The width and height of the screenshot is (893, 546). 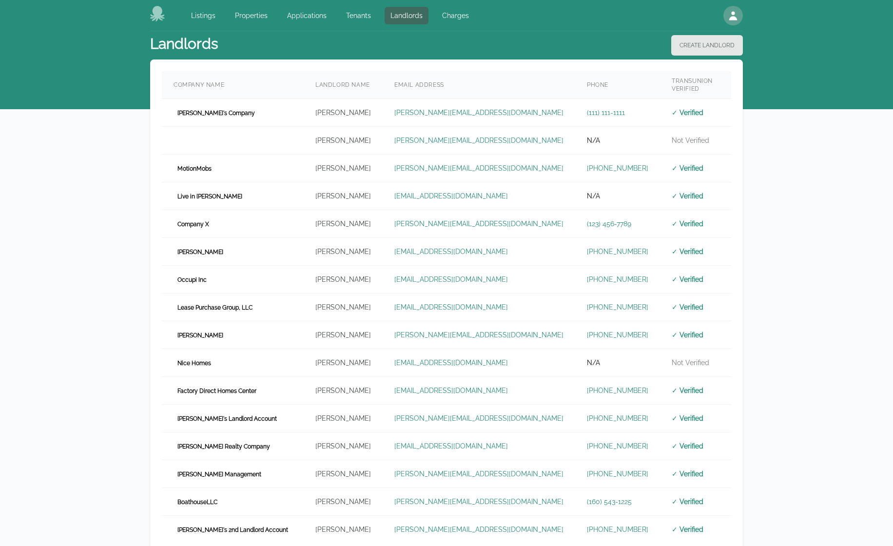 What do you see at coordinates (194, 169) in the screenshot?
I see `span: MotionMobs` at bounding box center [194, 169].